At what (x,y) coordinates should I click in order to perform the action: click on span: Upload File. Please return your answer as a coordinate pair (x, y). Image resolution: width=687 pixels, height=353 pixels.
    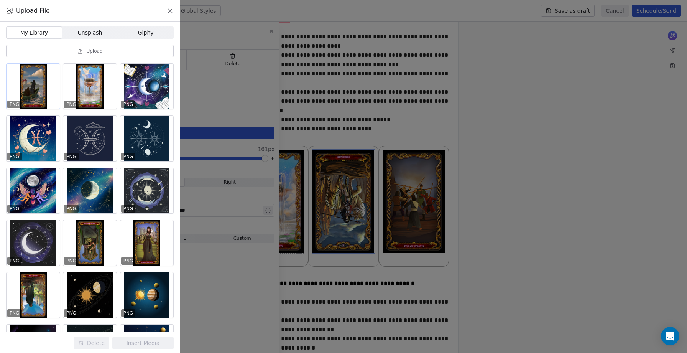
    Looking at the image, I should click on (33, 11).